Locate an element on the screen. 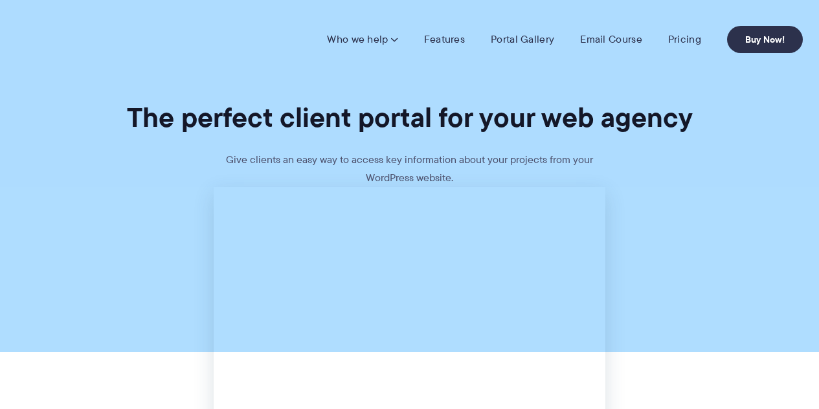 The width and height of the screenshot is (819, 409). a: Features is located at coordinates (444, 39).